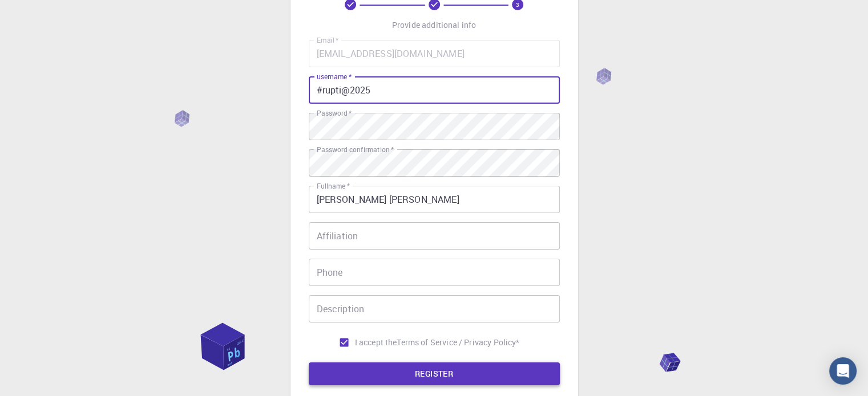 The image size is (868, 396). What do you see at coordinates (433, 25) in the screenshot?
I see `p: Provide additional info` at bounding box center [433, 25].